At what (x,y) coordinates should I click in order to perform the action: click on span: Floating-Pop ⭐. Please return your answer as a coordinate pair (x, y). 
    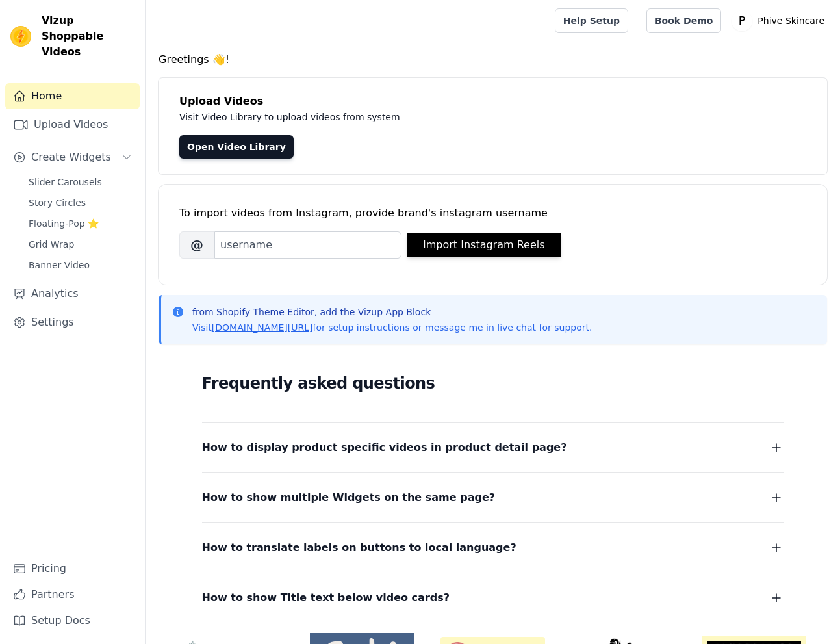
    Looking at the image, I should click on (64, 224).